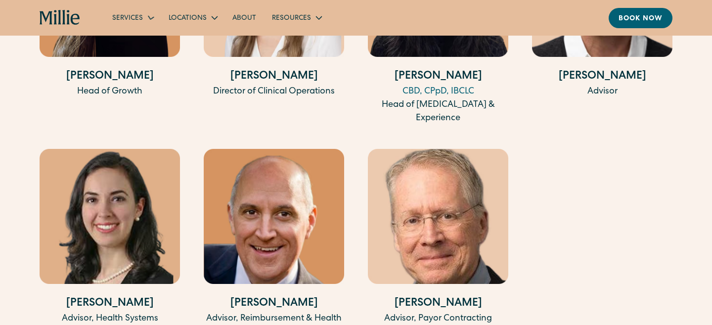 The height and width of the screenshot is (325, 712). Describe the element at coordinates (274, 91) in the screenshot. I see `div: Director of Clinical Operations` at that location.